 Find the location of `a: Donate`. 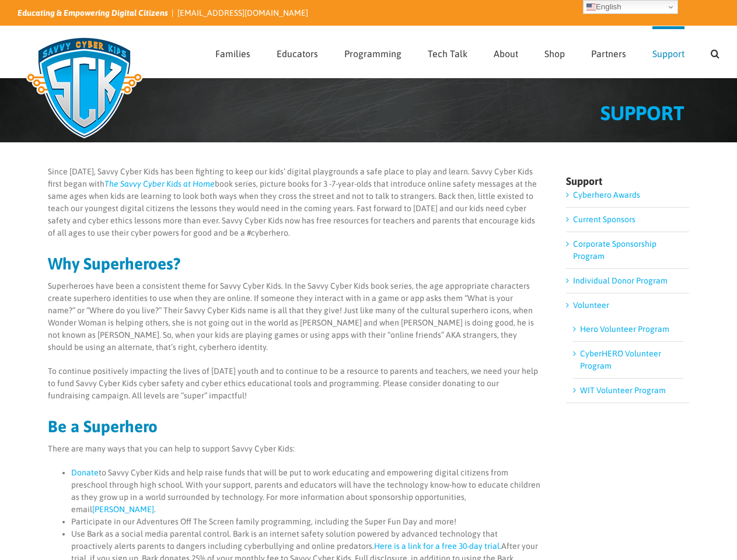

a: Donate is located at coordinates (85, 473).